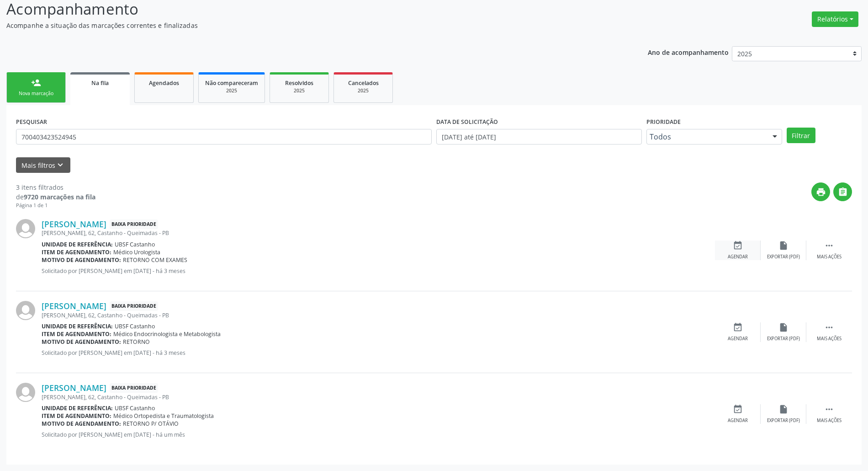 This screenshot has height=471, width=868. What do you see at coordinates (821, 192) in the screenshot?
I see `button: print` at bounding box center [821, 192].